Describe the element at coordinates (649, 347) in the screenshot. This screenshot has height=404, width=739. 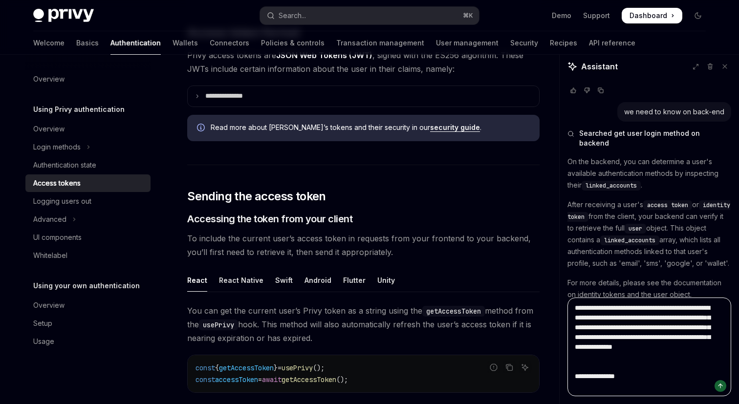
I see `textarea: Ask a question...` at that location.